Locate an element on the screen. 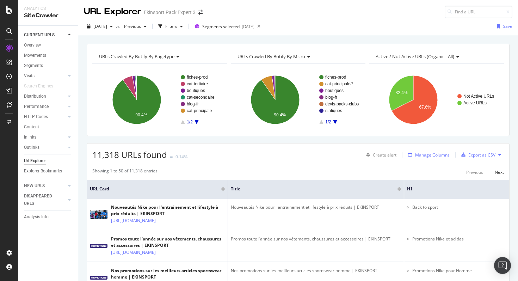  div: Movements is located at coordinates (35, 55).